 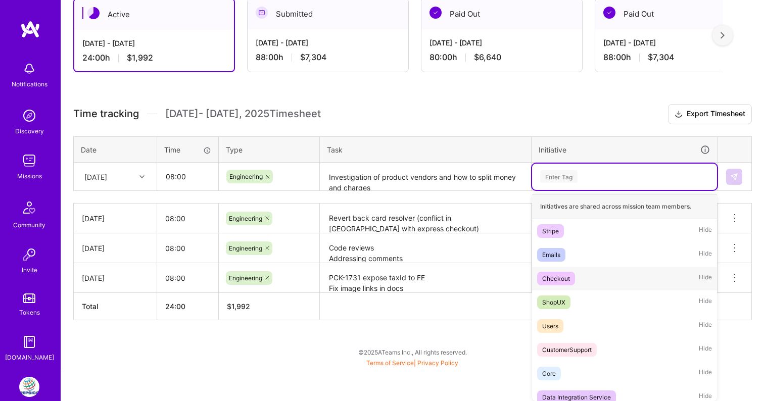 I want to click on button: Export Timesheet, so click(x=710, y=114).